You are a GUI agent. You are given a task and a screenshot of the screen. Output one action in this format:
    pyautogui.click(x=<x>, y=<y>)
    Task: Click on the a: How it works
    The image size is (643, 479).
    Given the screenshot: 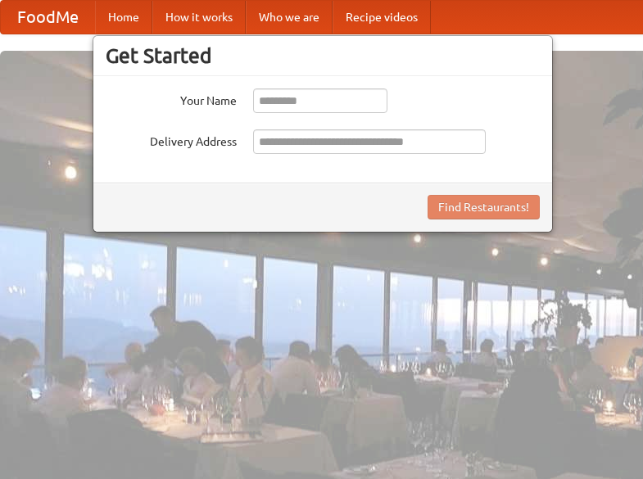 What is the action you would take?
    pyautogui.click(x=199, y=17)
    